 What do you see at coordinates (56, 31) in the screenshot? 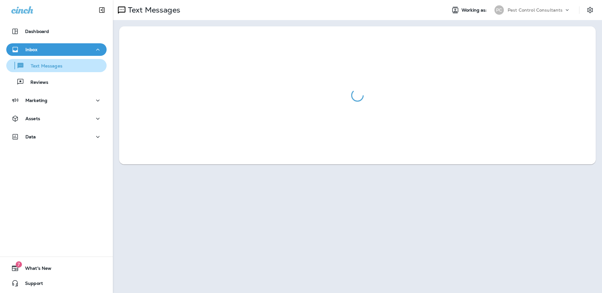
I see `button: Dashboard` at bounding box center [56, 31].